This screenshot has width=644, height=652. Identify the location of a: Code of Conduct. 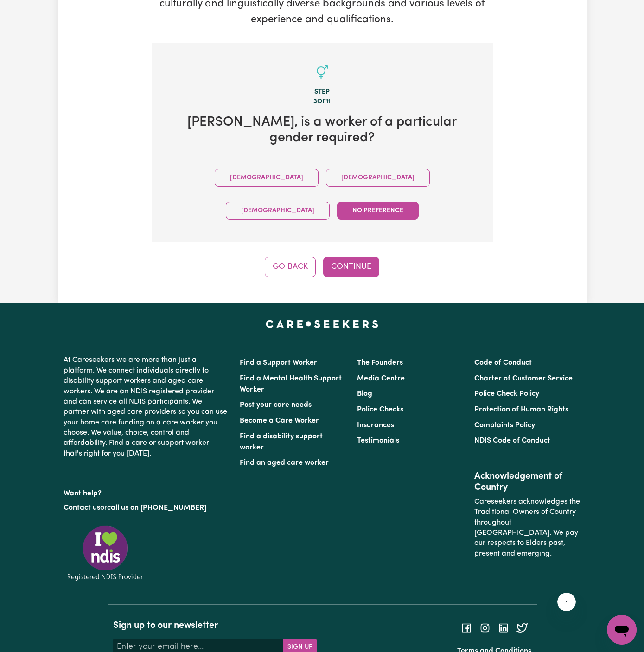
(503, 363).